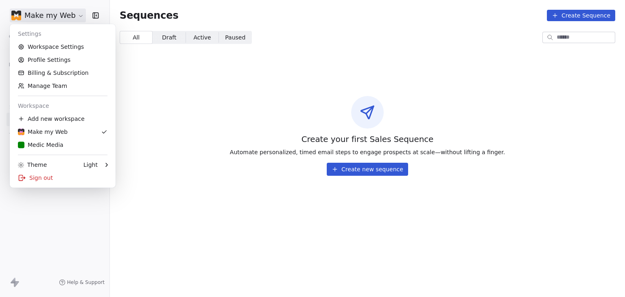 Image resolution: width=625 pixels, height=297 pixels. I want to click on div: Medic Media, so click(41, 145).